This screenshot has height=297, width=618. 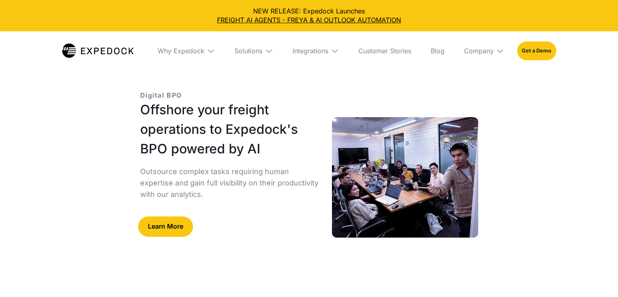 What do you see at coordinates (438, 51) in the screenshot?
I see `a: Blog` at bounding box center [438, 51].